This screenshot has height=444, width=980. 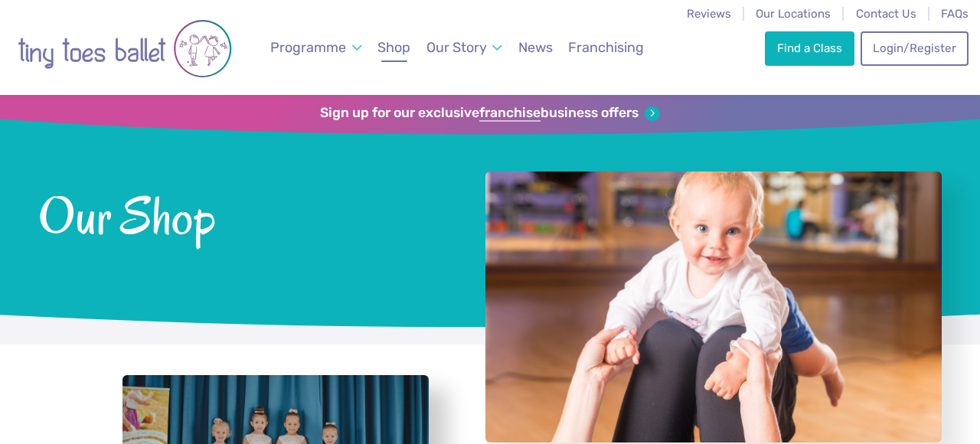 What do you see at coordinates (535, 47) in the screenshot?
I see `span: News` at bounding box center [535, 47].